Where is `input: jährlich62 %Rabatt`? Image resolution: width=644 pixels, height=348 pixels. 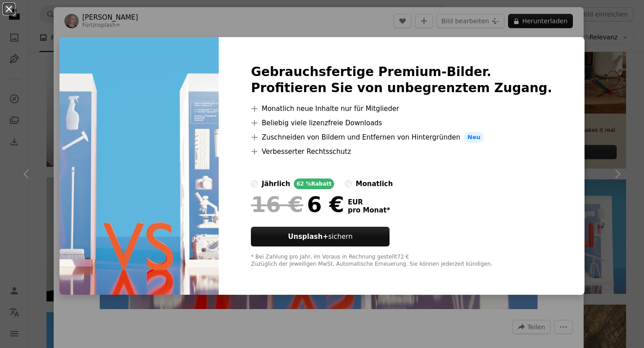
input: jährlich62 %Rabatt is located at coordinates (255, 184).